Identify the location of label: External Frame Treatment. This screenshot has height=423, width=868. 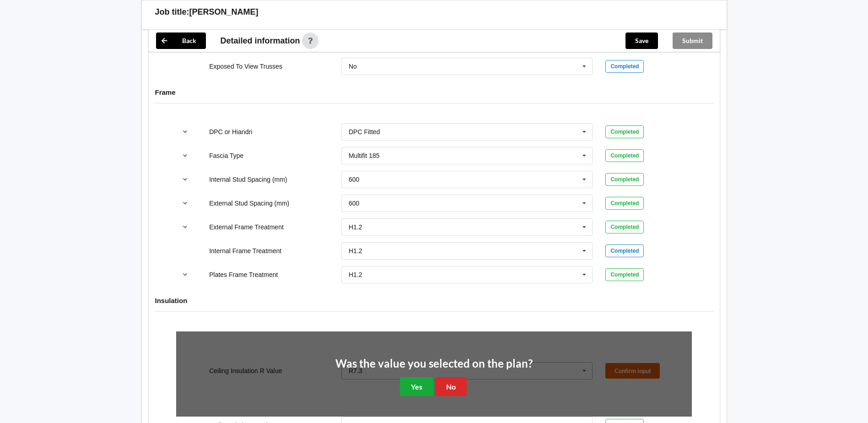
(246, 227).